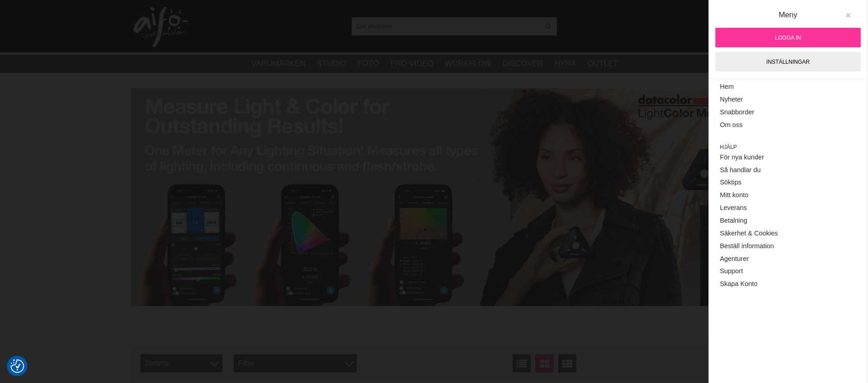  I want to click on a: Nyheter, so click(788, 100).